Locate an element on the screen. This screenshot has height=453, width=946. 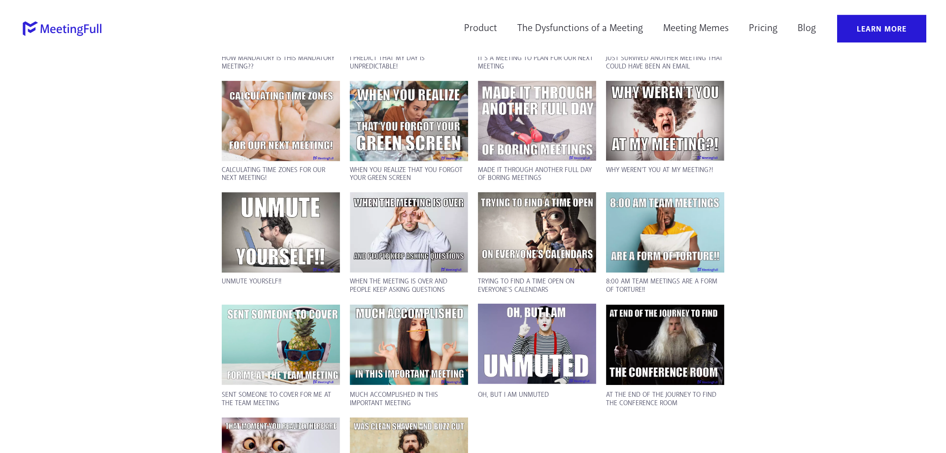
p: Sent someone to cover for me at the team meeting is located at coordinates (281, 399).